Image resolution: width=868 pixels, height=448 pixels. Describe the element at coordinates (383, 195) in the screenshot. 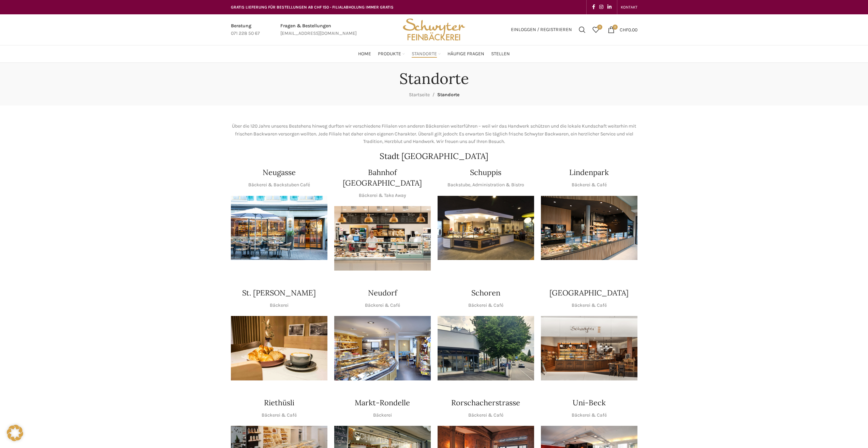

I see `p: Bäckerei & Take Away` at that location.